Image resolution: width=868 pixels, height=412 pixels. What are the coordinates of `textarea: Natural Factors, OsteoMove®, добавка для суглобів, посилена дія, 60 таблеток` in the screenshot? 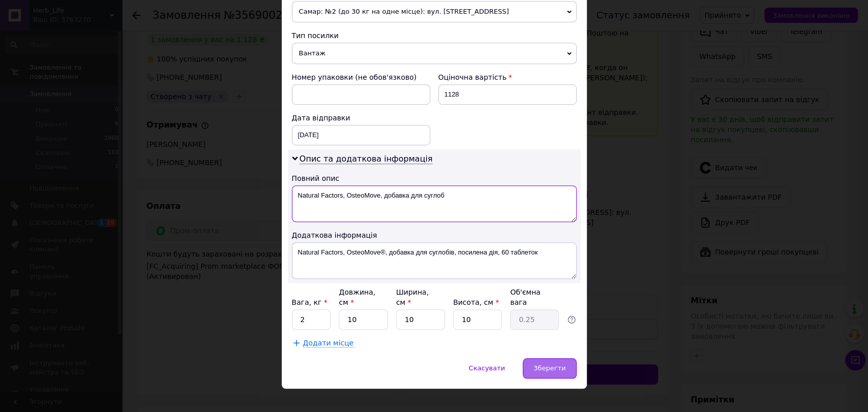 It's located at (434, 260).